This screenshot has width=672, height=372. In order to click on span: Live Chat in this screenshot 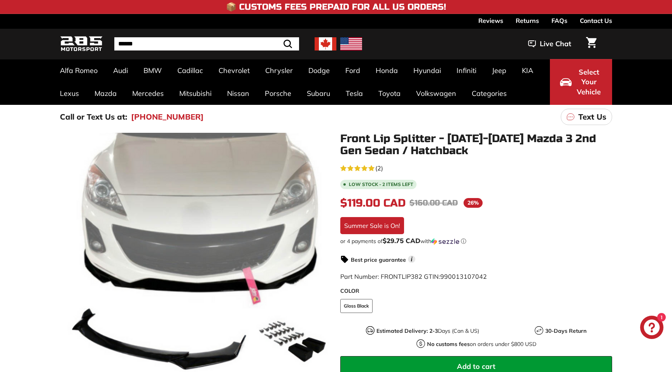, I will do `click(555, 44)`.